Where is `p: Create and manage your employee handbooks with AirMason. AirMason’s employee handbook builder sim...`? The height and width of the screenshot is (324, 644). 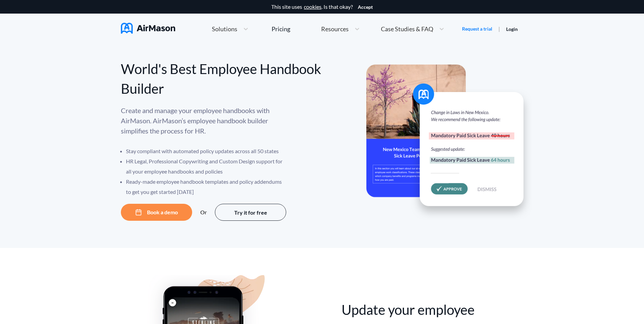 p: Create and manage your employee handbooks with AirMason. AirMason’s employee handbook builder sim... is located at coordinates (204, 120).